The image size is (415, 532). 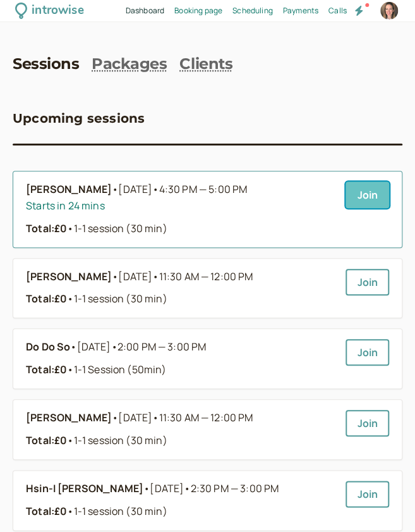 What do you see at coordinates (235, 488) in the screenshot?
I see `span: 2:30 PM — 3:00 PM` at bounding box center [235, 488].